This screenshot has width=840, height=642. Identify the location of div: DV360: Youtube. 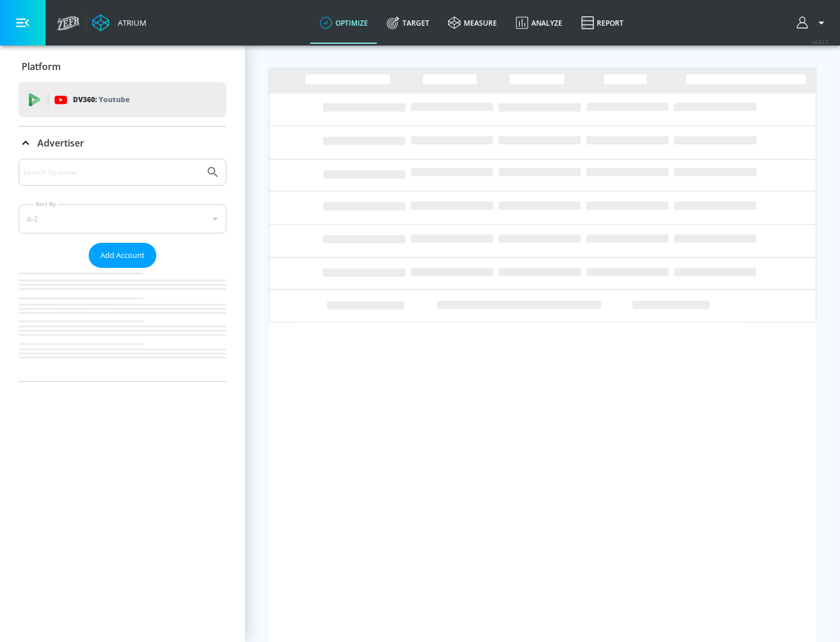
(123, 100).